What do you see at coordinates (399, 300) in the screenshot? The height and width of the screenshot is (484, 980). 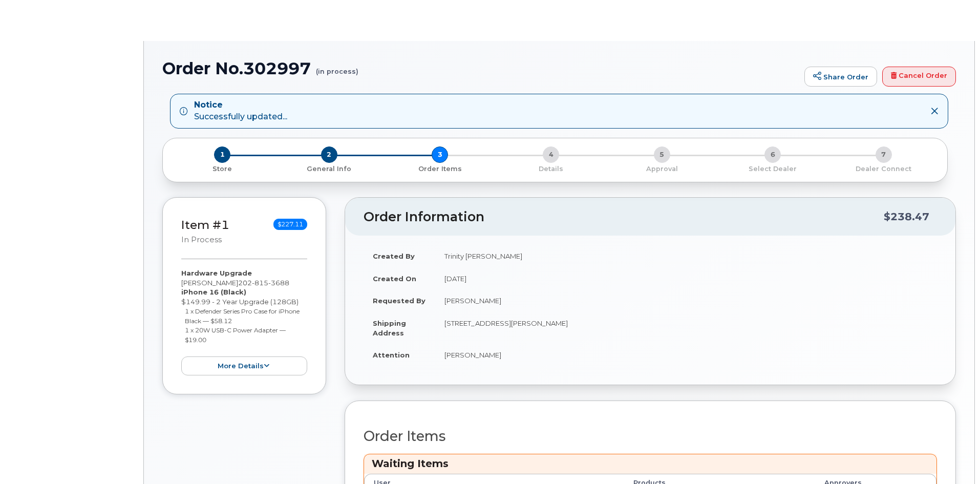 I see `strong: Requested By` at bounding box center [399, 300].